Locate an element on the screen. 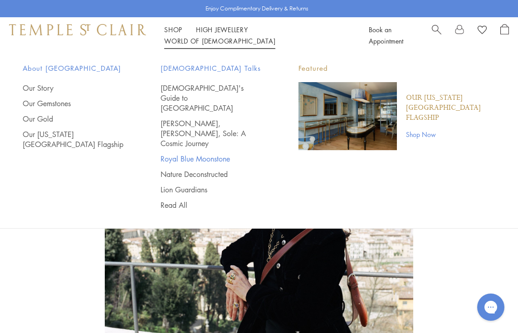 The width and height of the screenshot is (518, 333). a: Nature Deconstructed is located at coordinates (212, 174).